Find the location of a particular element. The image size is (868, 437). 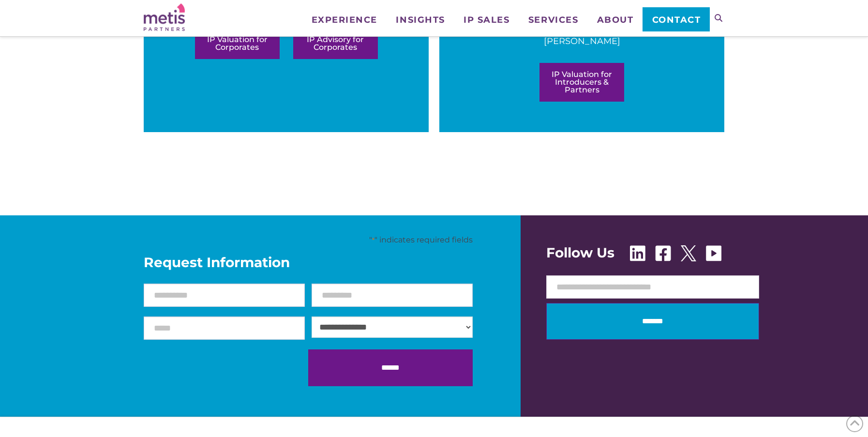

span: IP Sales is located at coordinates (486, 20).